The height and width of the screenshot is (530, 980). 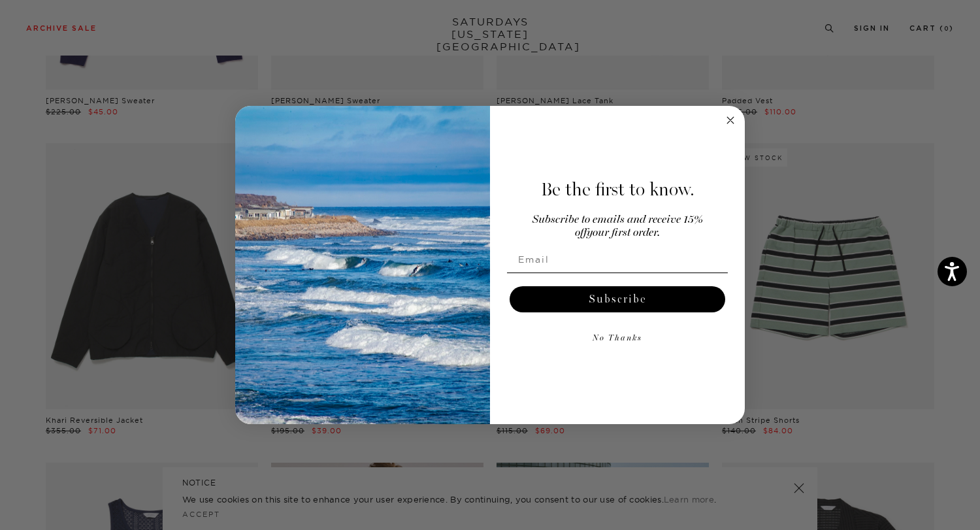 What do you see at coordinates (618, 339) in the screenshot?
I see `button: No Thanks` at bounding box center [618, 339].